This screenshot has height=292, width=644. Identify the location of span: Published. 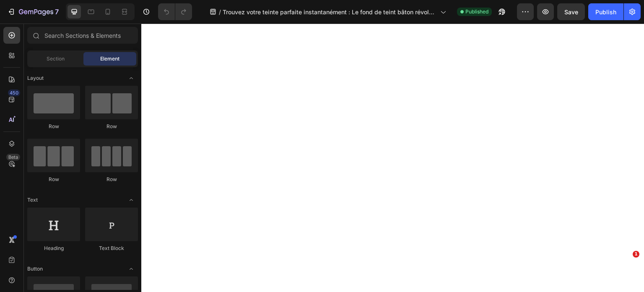
(476, 11).